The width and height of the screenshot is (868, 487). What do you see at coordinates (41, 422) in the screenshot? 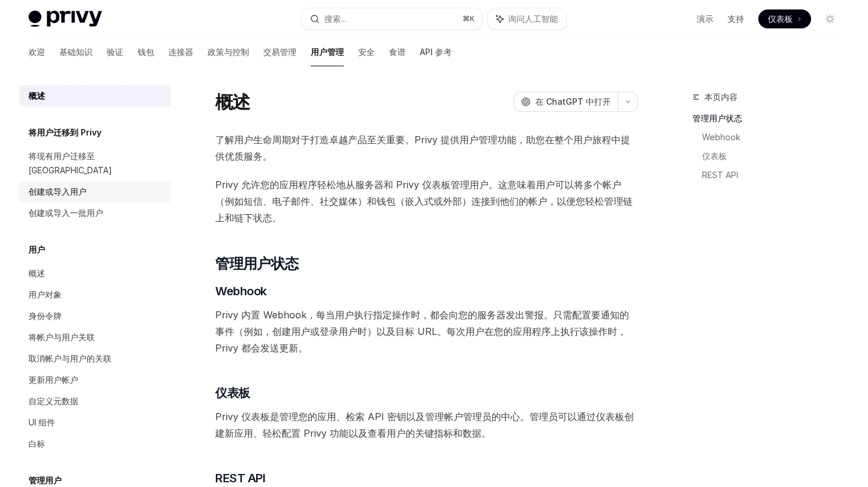
I see `font: UI 组件` at bounding box center [41, 422].